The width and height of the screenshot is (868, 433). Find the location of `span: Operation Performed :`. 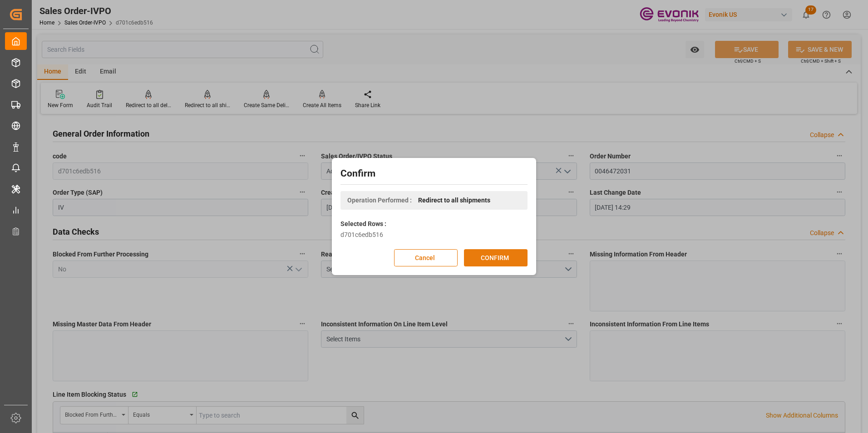

span: Operation Performed : is located at coordinates (380, 200).